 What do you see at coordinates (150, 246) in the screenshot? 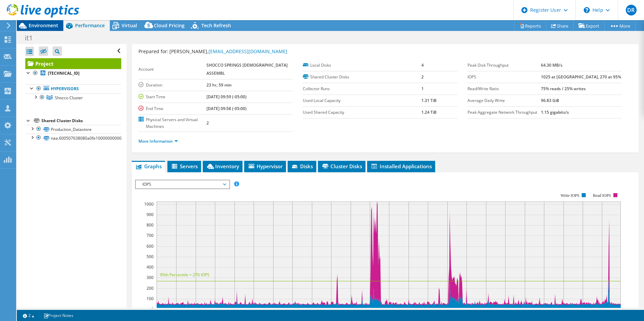
I see `text: 600` at bounding box center [150, 246].